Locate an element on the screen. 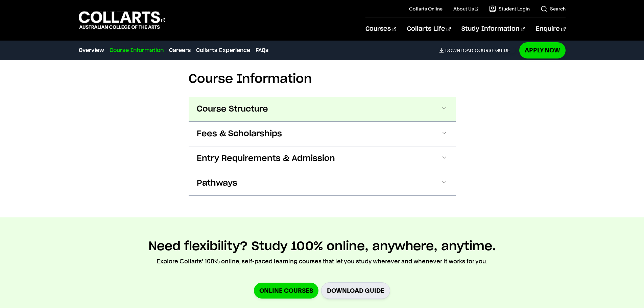  a: Student Login is located at coordinates (509, 9).